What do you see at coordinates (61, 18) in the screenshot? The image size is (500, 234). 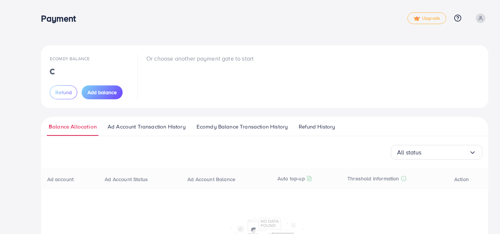 I see `h3: Payment` at bounding box center [61, 18].